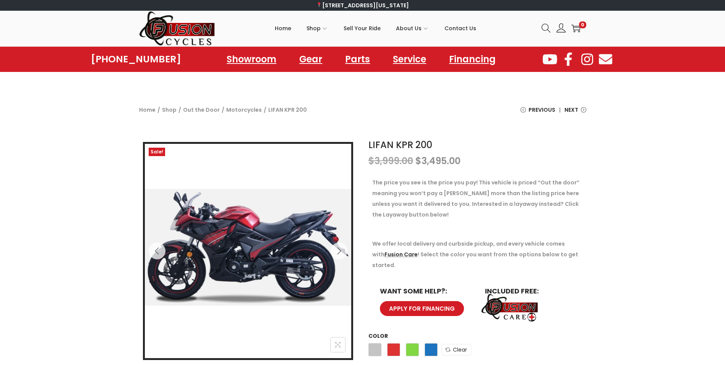 The width and height of the screenshot is (725, 365). Describe the element at coordinates (248, 247) in the screenshot. I see `img: LIFAN KPR 200` at that location.